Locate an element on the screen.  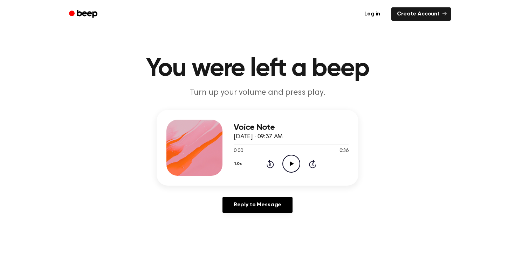
span: 0:00 is located at coordinates (238, 151).